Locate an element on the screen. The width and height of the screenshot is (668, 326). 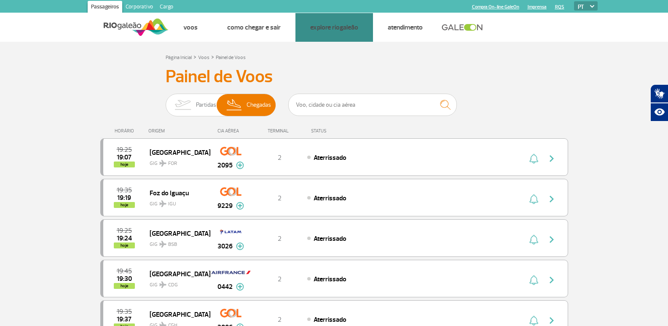
div: ORIGEM is located at coordinates (179, 131).